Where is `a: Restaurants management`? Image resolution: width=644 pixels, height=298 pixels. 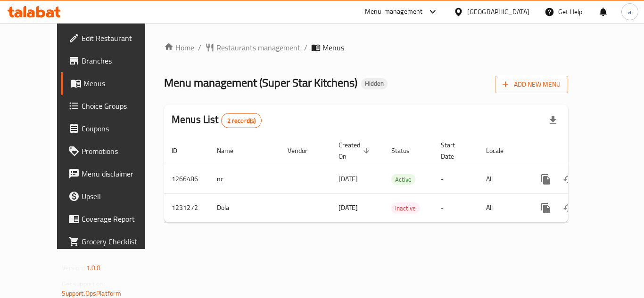 a: Restaurants management is located at coordinates (253, 48).